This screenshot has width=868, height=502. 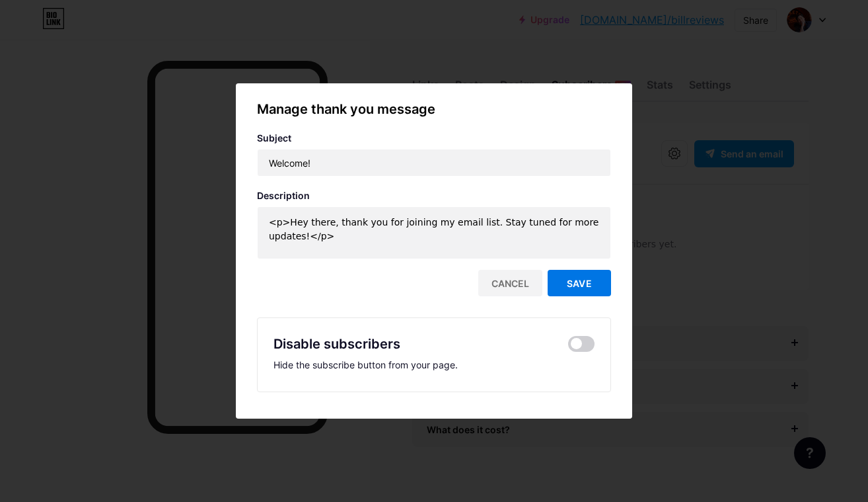 I want to click on button: Save, so click(x=579, y=283).